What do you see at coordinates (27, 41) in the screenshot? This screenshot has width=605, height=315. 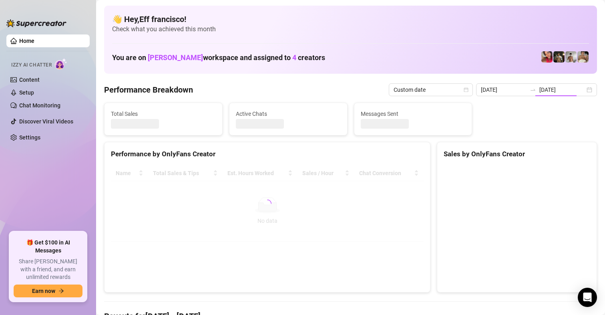 I see `a: Home` at bounding box center [27, 41].